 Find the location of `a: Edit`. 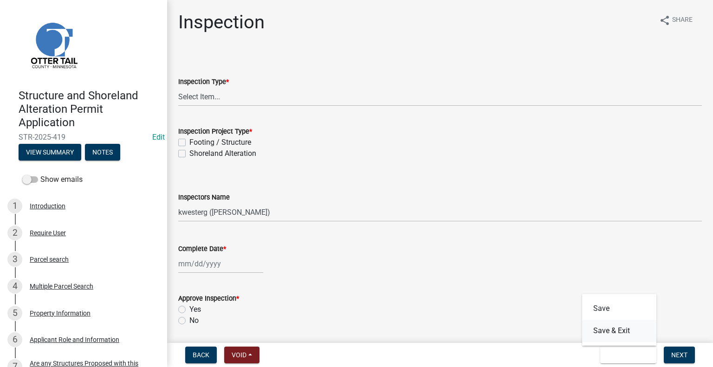

a: Edit is located at coordinates (158, 137).